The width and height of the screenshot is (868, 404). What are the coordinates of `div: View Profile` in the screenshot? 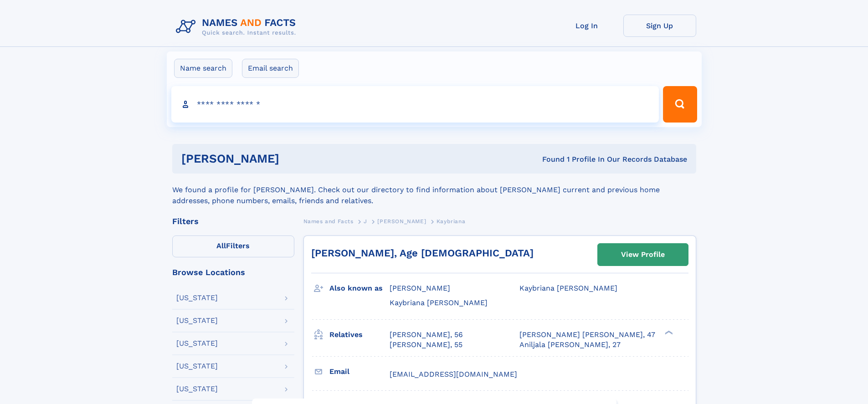 It's located at (643, 255).